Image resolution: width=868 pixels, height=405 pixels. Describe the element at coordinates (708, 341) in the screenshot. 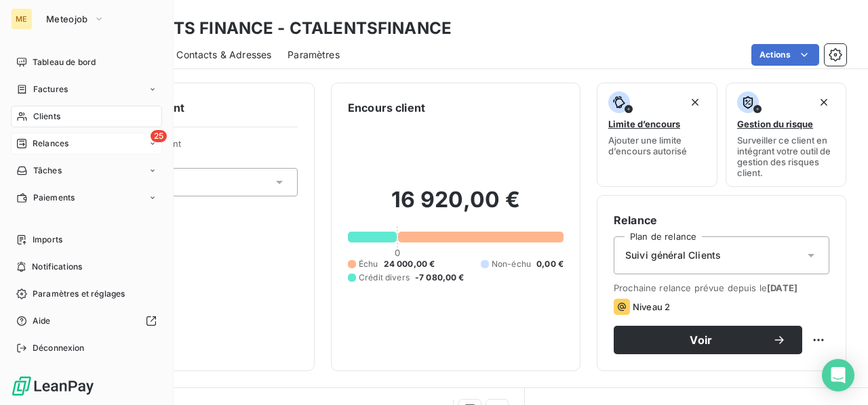

I see `button: Voir` at that location.